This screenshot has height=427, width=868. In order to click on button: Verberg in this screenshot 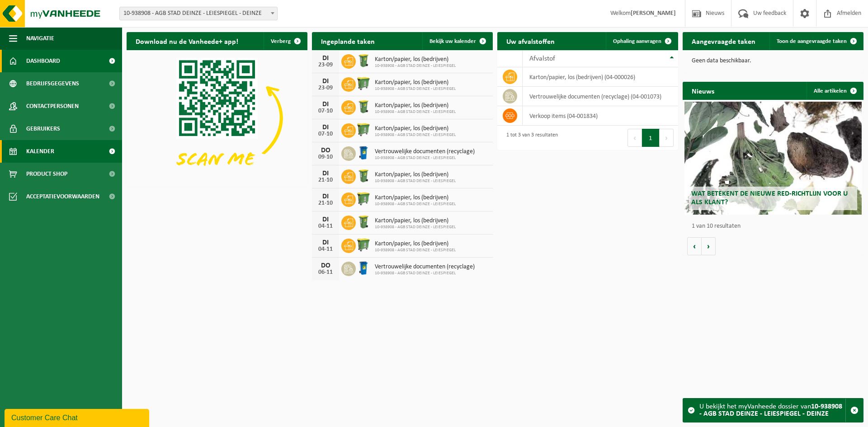, I will do `click(285, 41)`.